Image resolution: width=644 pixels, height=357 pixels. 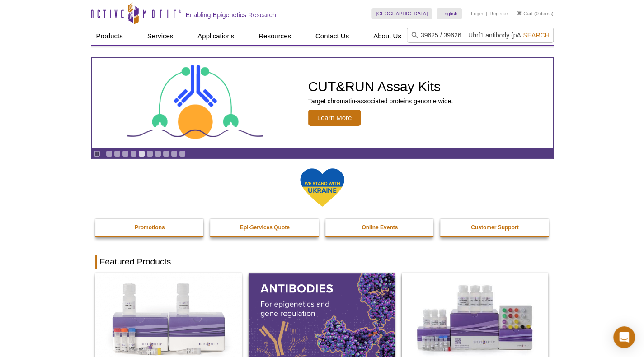 I want to click on a: Go to slide 8, so click(x=166, y=153).